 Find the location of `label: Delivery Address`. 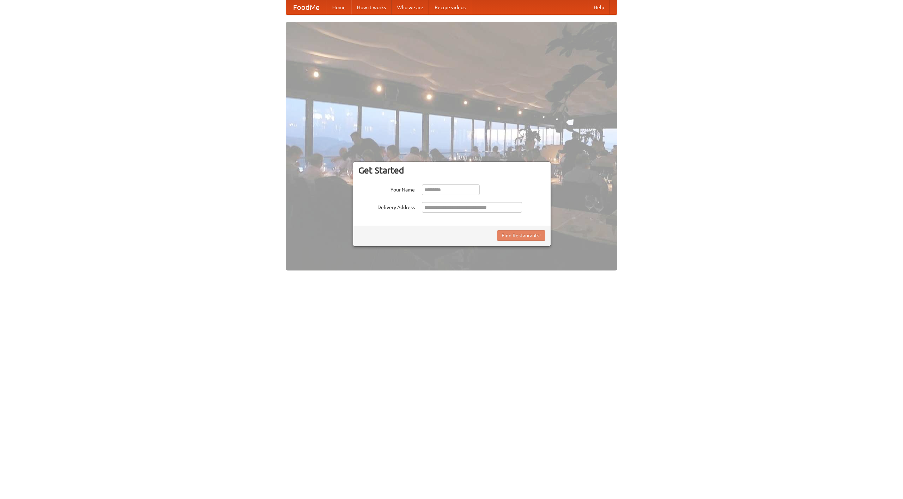

label: Delivery Address is located at coordinates (386, 206).